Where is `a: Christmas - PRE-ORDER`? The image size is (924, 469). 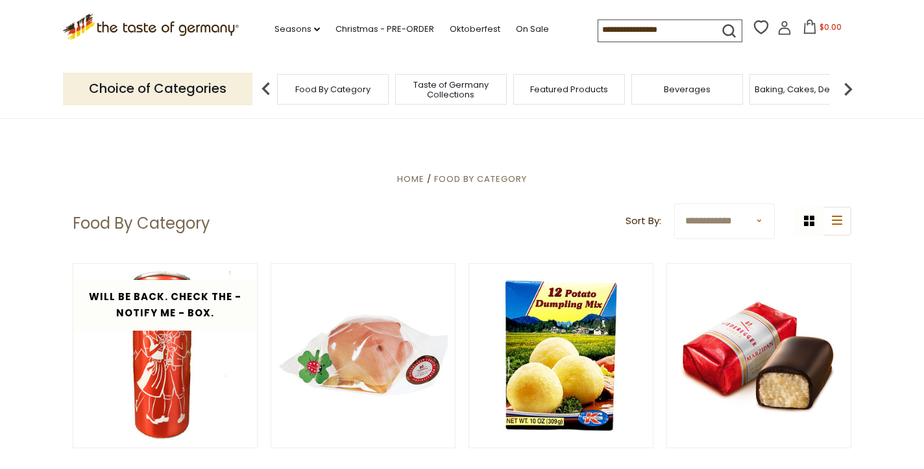
a: Christmas - PRE-ORDER is located at coordinates (385, 29).